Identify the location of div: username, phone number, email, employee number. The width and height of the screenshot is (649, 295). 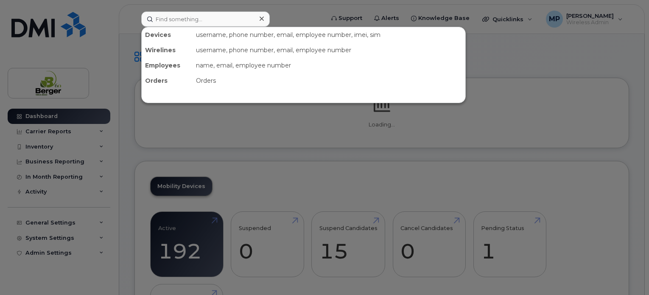
(329, 50).